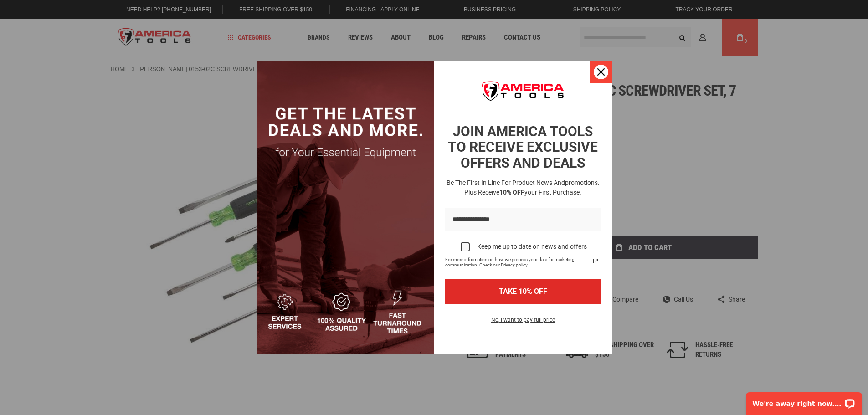 Image resolution: width=868 pixels, height=415 pixels. What do you see at coordinates (58, 17) in the screenshot?
I see `p: We're away right now. Please check back later!` at bounding box center [58, 17].